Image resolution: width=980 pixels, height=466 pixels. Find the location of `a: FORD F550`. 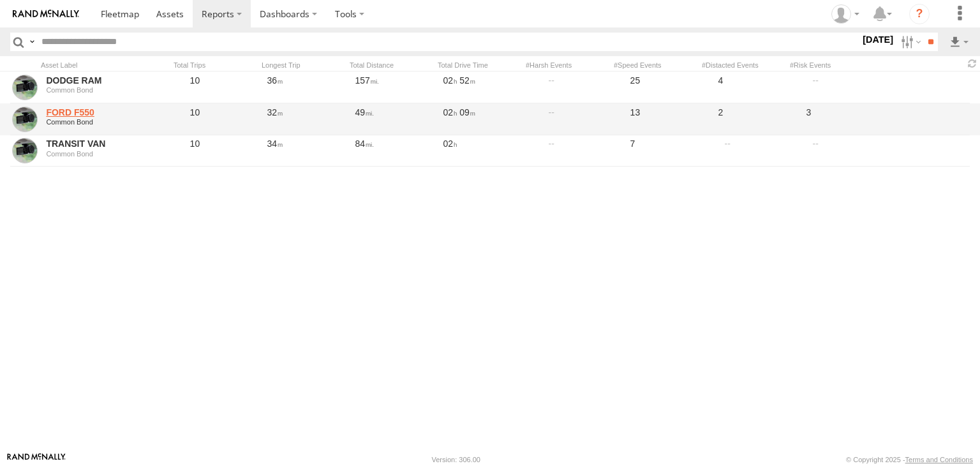

a: FORD F550 is located at coordinates (108, 113).